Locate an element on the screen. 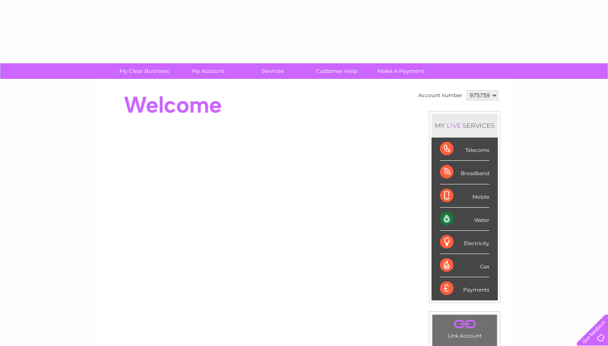 The height and width of the screenshot is (346, 608). div: Telecoms is located at coordinates (465, 149).